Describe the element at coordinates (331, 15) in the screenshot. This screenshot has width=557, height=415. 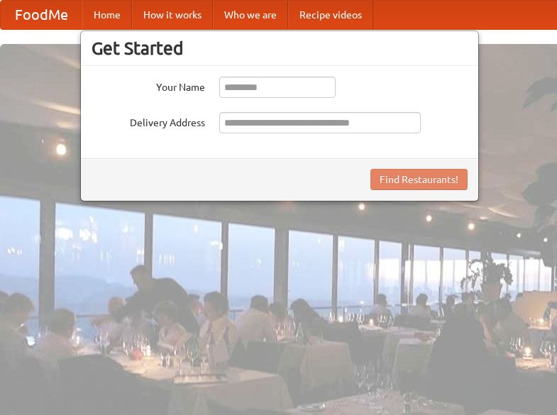
I see `a: Recipe videos` at that location.